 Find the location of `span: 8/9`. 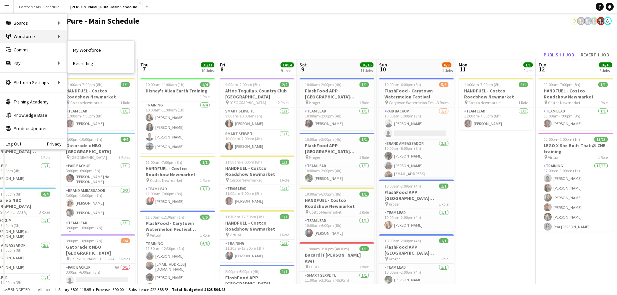

span: 8/9 is located at coordinates (447, 65).